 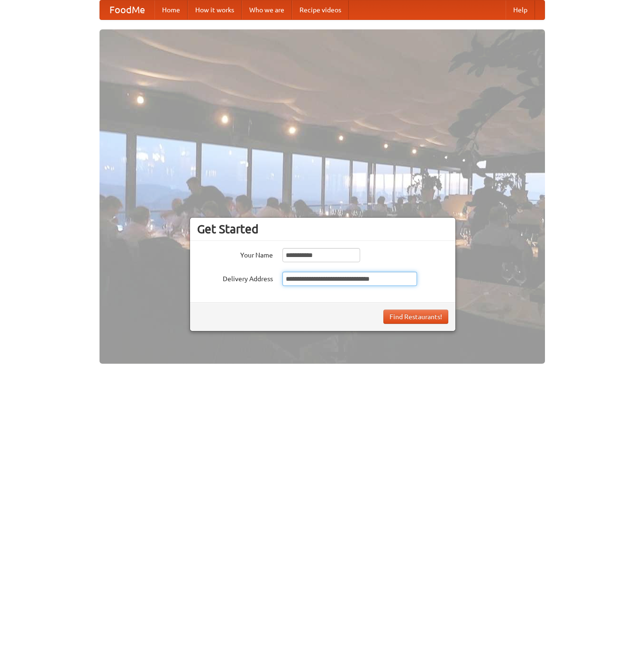 I want to click on a: FoodMe, so click(x=127, y=10).